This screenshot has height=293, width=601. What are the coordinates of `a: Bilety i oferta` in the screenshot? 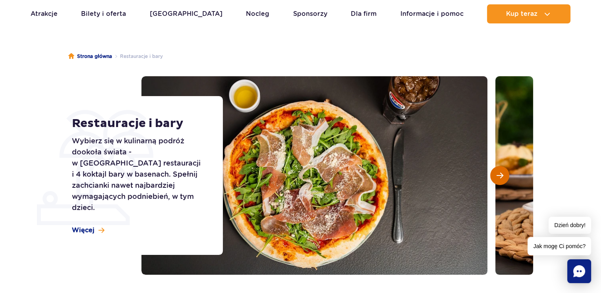 It's located at (103, 14).